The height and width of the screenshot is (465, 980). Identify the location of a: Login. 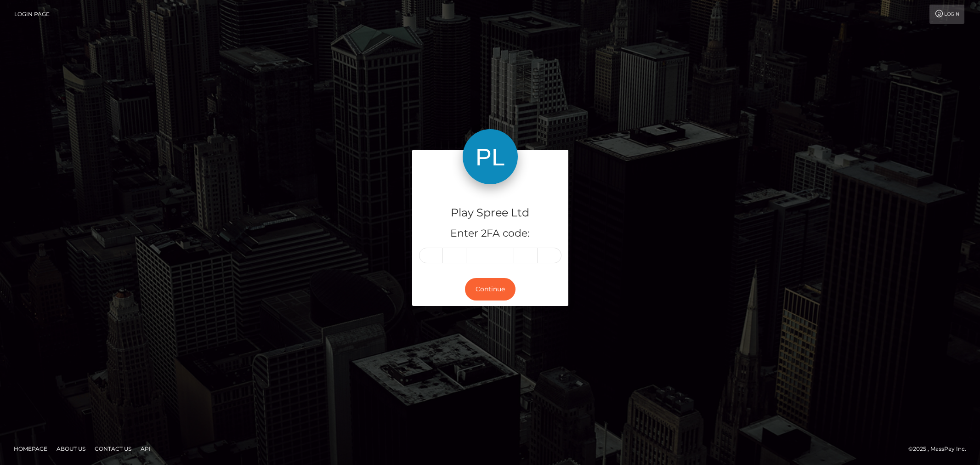
(947, 14).